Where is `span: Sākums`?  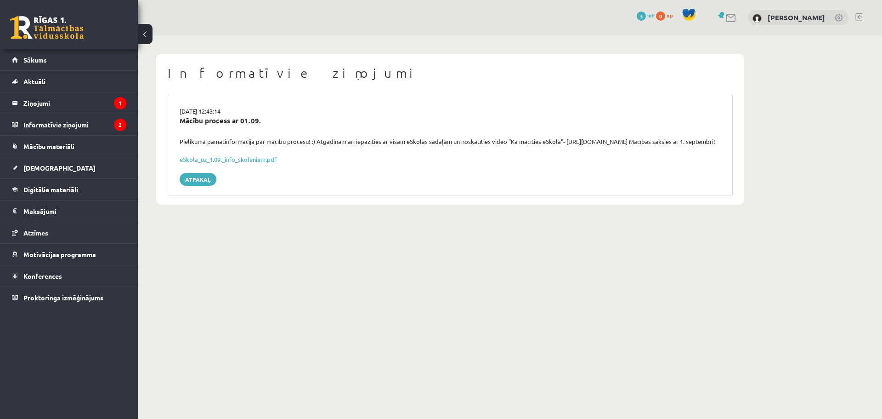
span: Sākums is located at coordinates (35, 60).